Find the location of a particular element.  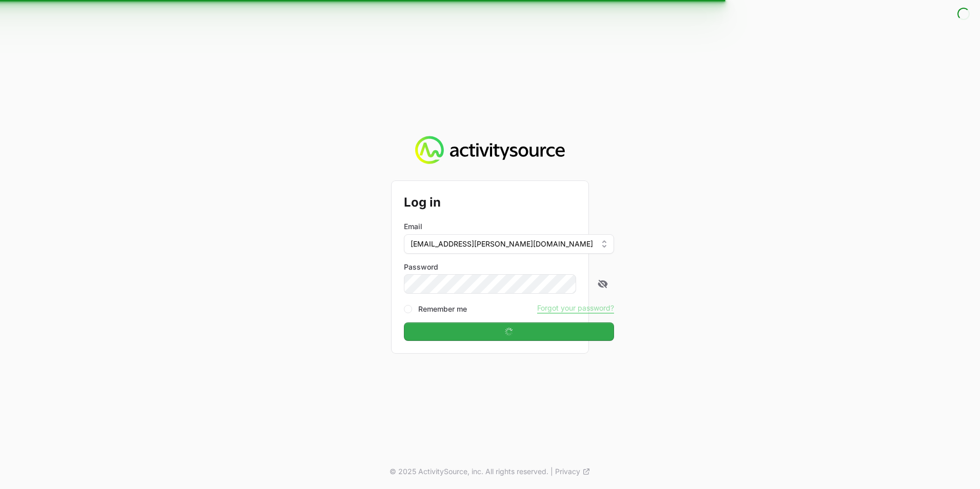

label: Email is located at coordinates (413, 226).